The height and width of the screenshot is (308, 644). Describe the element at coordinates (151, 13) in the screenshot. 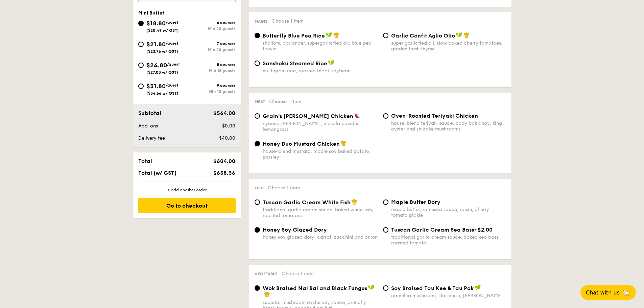

I see `span: Mini Buffet` at that location.